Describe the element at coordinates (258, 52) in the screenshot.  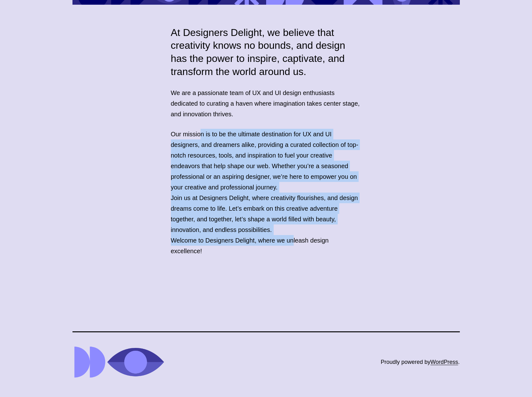
I see `span: At Designers Delight, we believe that creativity knows no bounds, and design has the power to ins...` at that location.